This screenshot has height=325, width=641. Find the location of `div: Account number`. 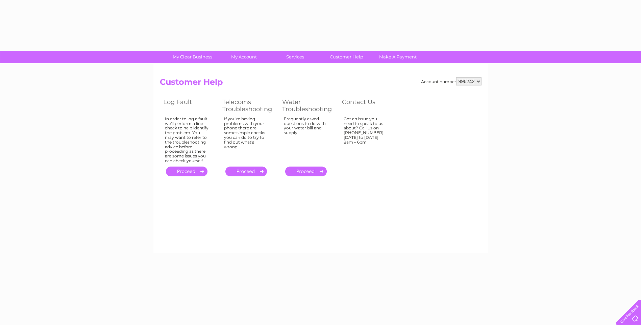

div: Account number is located at coordinates (451, 81).